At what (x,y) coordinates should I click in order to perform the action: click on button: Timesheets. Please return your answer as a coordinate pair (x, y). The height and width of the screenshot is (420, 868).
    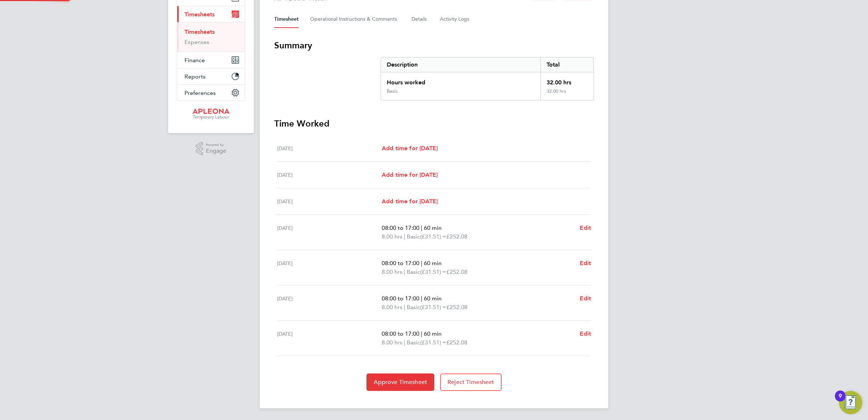
    Looking at the image, I should click on (211, 14).